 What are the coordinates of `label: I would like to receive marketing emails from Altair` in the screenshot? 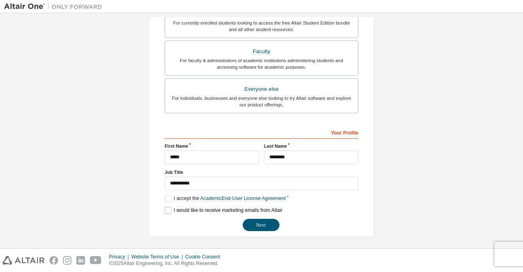 It's located at (223, 210).